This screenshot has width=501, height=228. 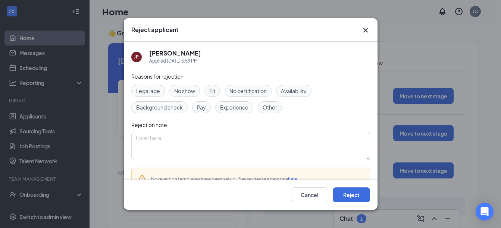 I want to click on span: No show, so click(x=185, y=91).